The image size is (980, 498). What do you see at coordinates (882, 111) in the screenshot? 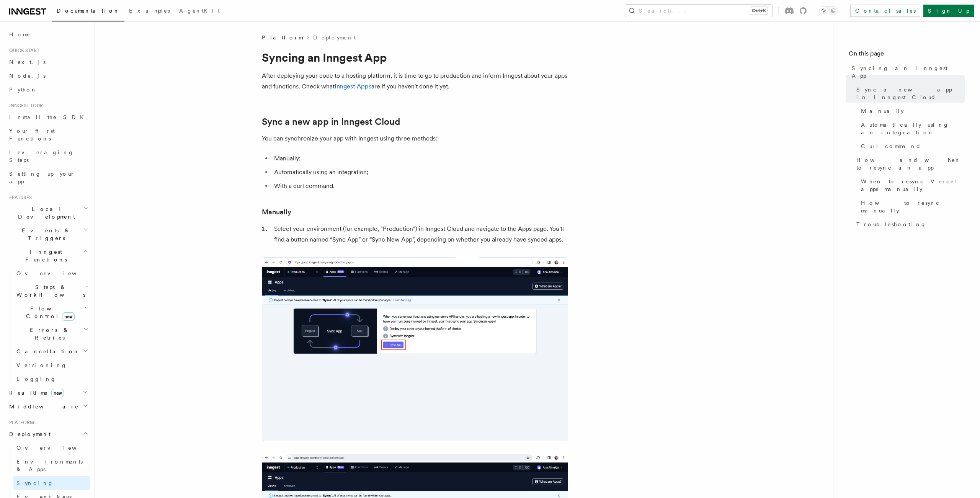
I see `span: Manually` at bounding box center [882, 111].